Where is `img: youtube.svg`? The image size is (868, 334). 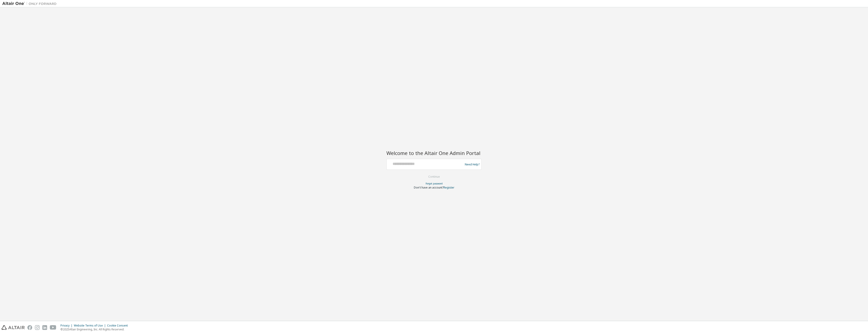 img: youtube.svg is located at coordinates (53, 328).